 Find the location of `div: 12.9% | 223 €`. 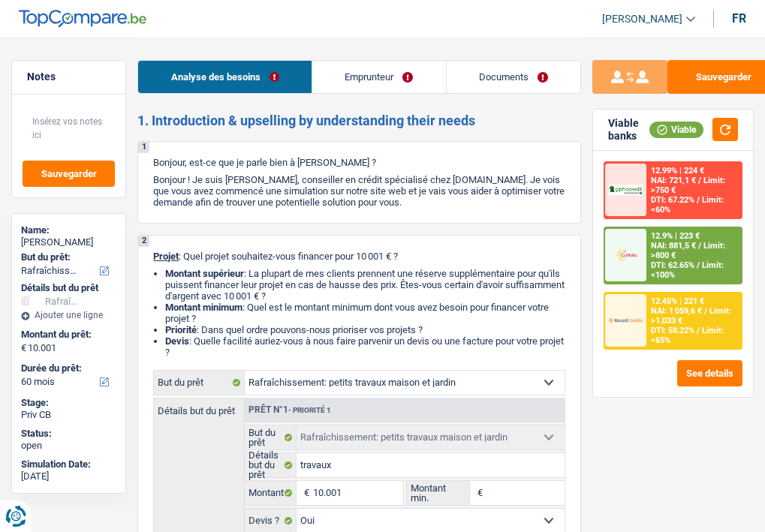

div: 12.9% | 223 € is located at coordinates (675, 236).